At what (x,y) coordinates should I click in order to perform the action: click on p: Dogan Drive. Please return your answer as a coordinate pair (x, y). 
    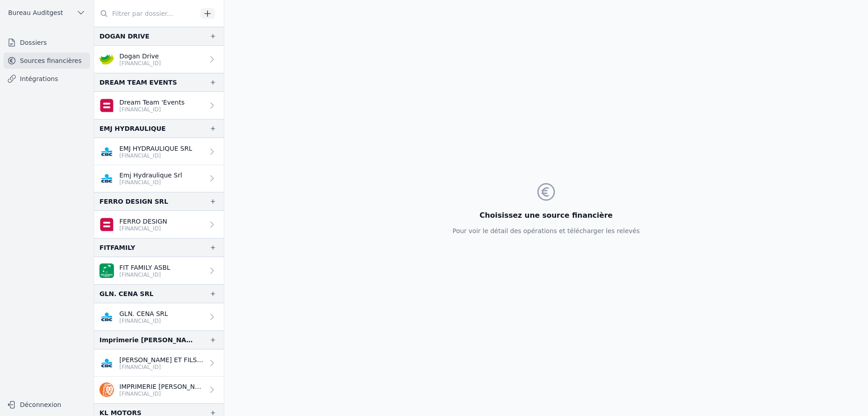
    Looking at the image, I should click on (140, 56).